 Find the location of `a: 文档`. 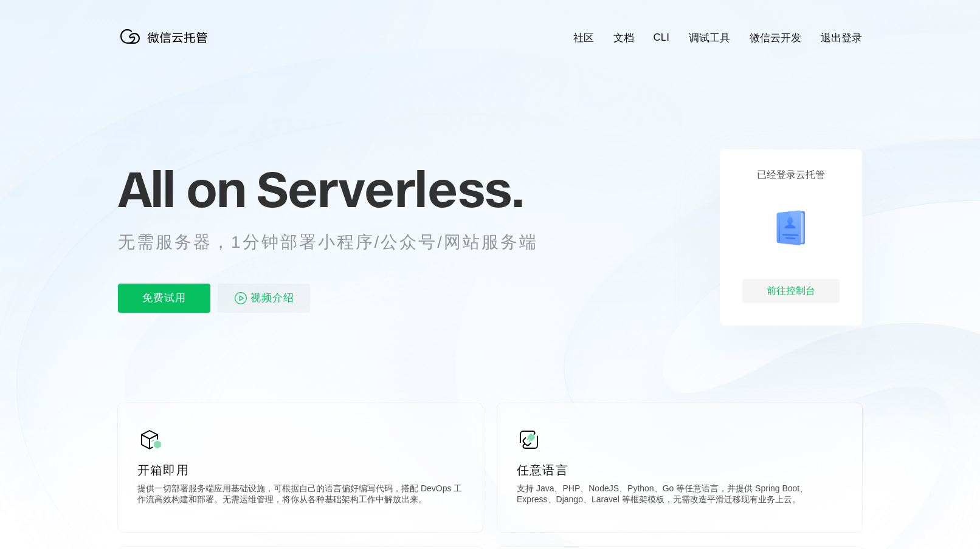

a: 文档 is located at coordinates (624, 38).